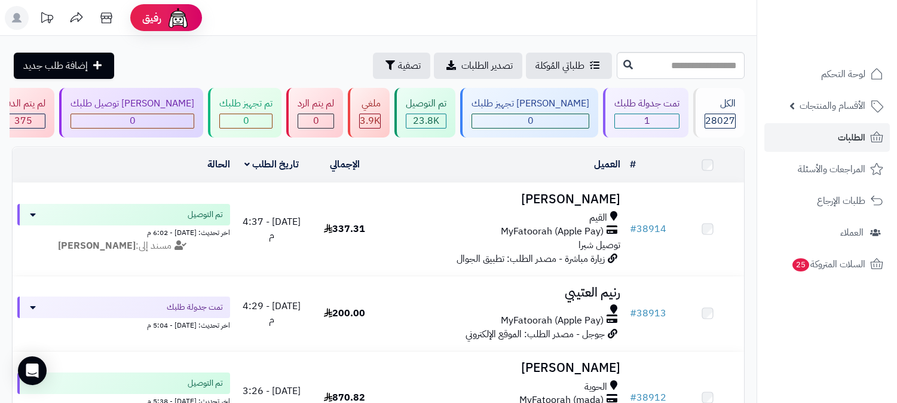  I want to click on div: تم التوصيل, so click(426, 103).